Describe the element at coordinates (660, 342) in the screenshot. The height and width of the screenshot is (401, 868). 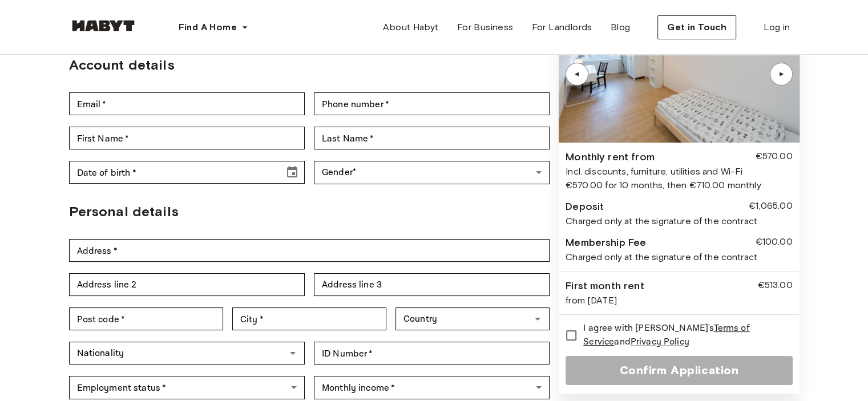
I see `a: Privacy Policy` at that location.